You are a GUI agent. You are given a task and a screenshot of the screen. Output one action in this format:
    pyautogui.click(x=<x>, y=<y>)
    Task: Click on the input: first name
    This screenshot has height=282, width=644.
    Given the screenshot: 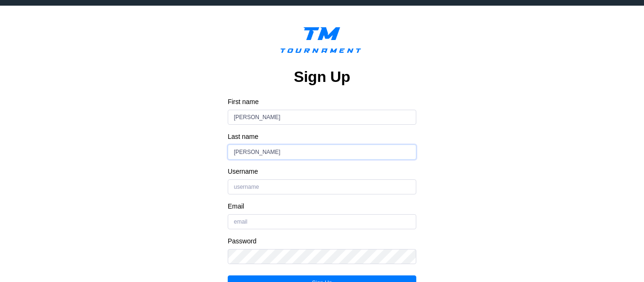 What is the action you would take?
    pyautogui.click(x=322, y=118)
    